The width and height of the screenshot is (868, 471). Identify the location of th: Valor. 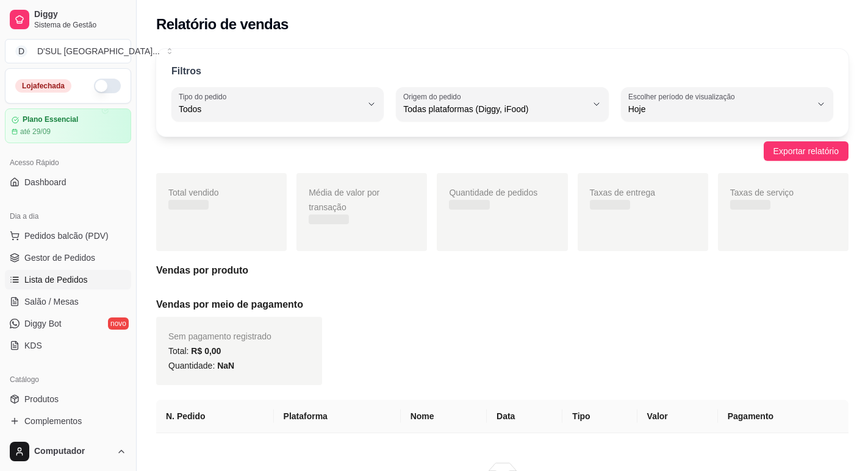
(677, 416).